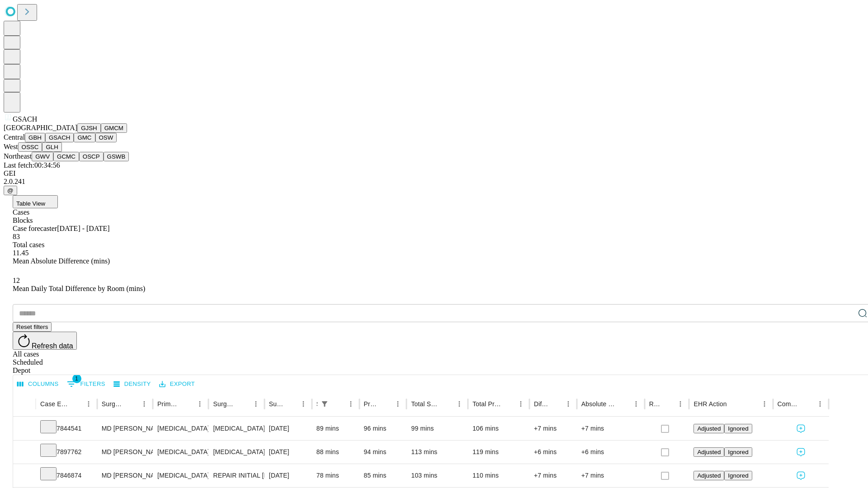  I want to click on div: Scheduled In Room Duration, so click(317, 404).